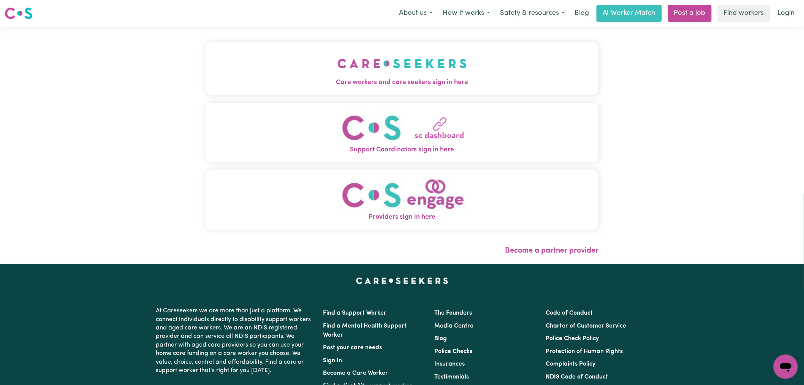  What do you see at coordinates (552, 250) in the screenshot?
I see `a: Become a partner provider` at bounding box center [552, 250].